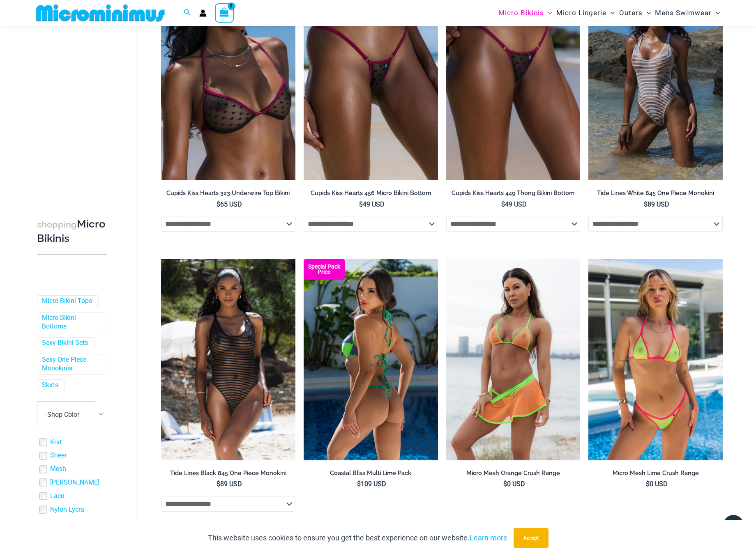 This screenshot has width=756, height=556. Describe the element at coordinates (688, 13) in the screenshot. I see `a: Mens SwimwearMenu ToggleMenu Toggle` at that location.